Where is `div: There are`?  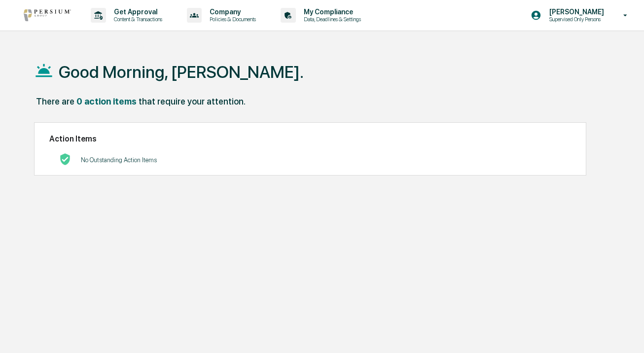
div: There are is located at coordinates (55, 101).